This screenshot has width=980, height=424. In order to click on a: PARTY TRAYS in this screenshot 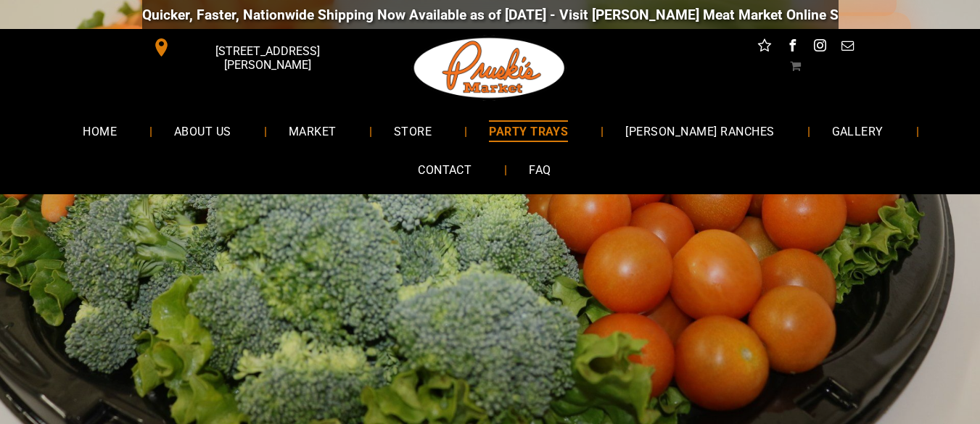, I will do `click(528, 131)`.